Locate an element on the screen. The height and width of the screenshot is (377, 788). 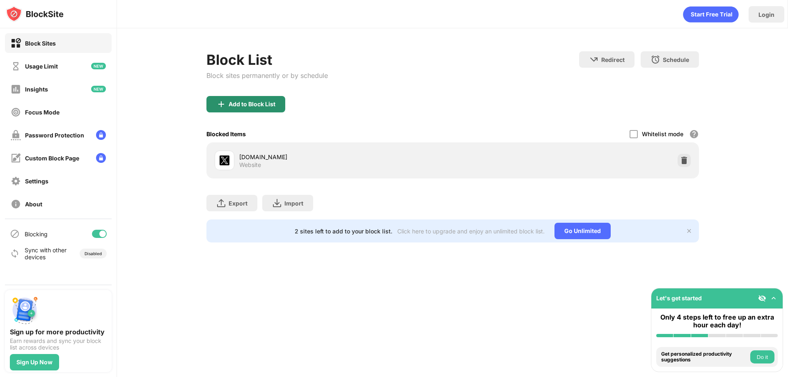
div: Blocked Items is located at coordinates (226, 134).